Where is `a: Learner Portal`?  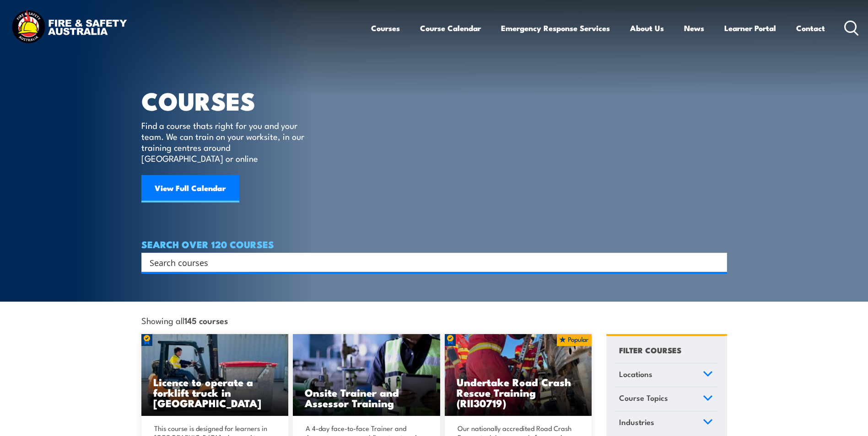 a: Learner Portal is located at coordinates (750, 28).